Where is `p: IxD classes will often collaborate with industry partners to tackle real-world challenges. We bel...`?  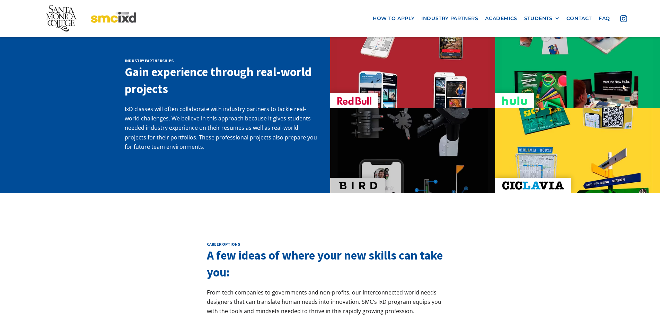
p: IxD classes will often collaborate with industry partners to tackle real-world challenges. We bel... is located at coordinates (222, 128).